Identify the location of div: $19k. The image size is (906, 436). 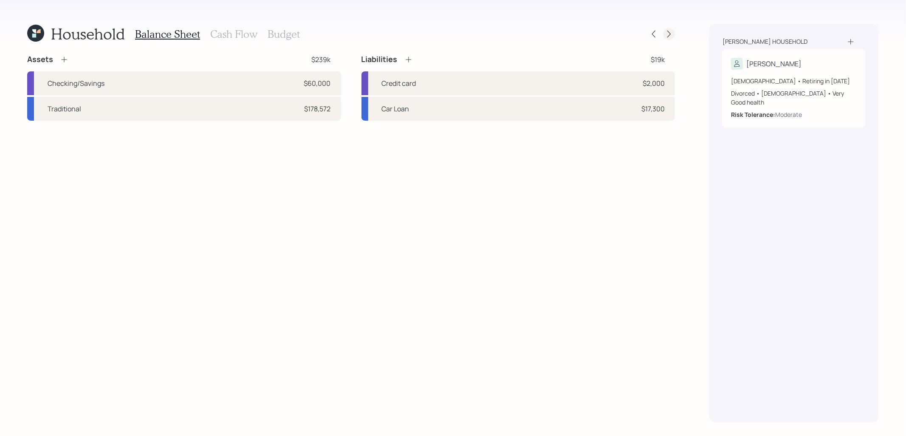
(658, 59).